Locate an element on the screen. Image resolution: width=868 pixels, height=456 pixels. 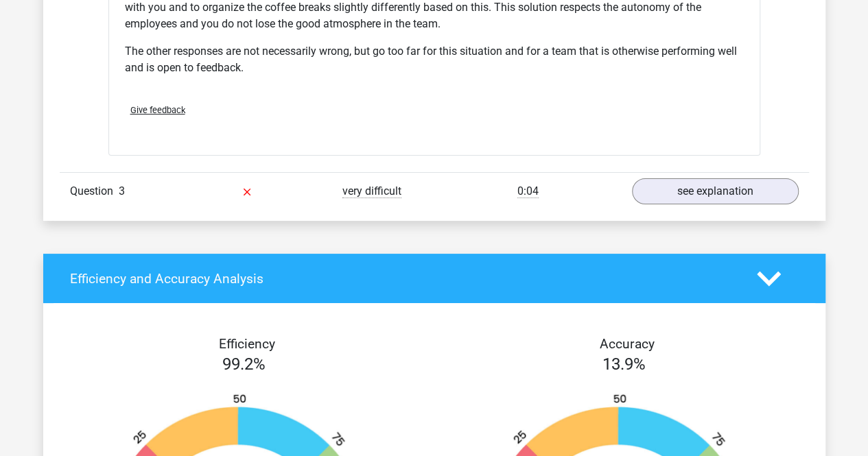
h4: Efficiency is located at coordinates (247, 343).